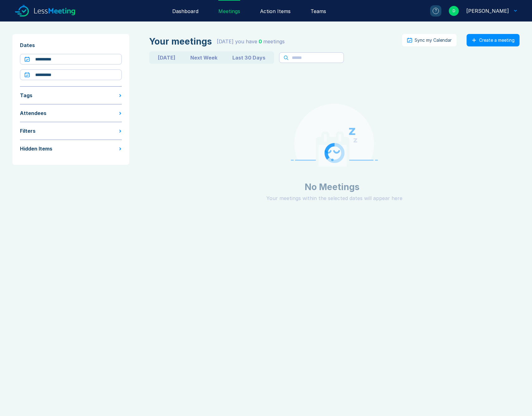  What do you see at coordinates (204, 57) in the screenshot?
I see `button: Next Week` at bounding box center [204, 57].